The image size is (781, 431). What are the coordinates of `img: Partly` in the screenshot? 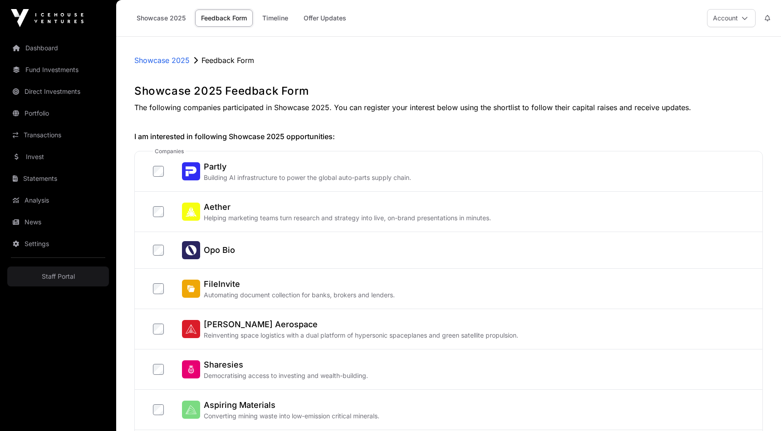 It's located at (191, 171).